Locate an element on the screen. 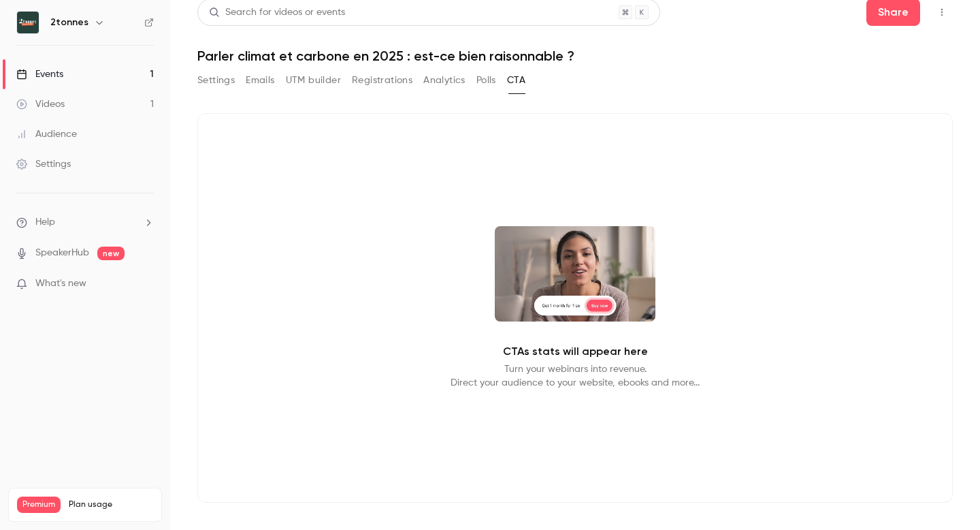 The width and height of the screenshot is (980, 530). button: Registrations is located at coordinates (382, 80).